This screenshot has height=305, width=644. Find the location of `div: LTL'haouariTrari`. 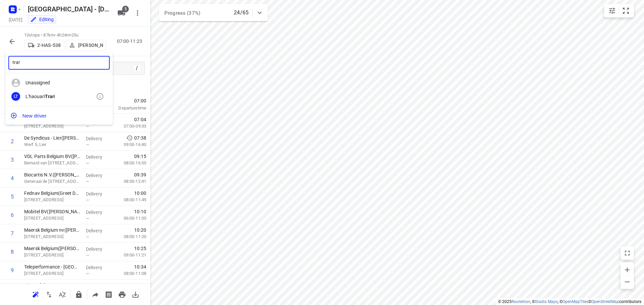

div: LTL'haouariTrari is located at coordinates (59, 96).